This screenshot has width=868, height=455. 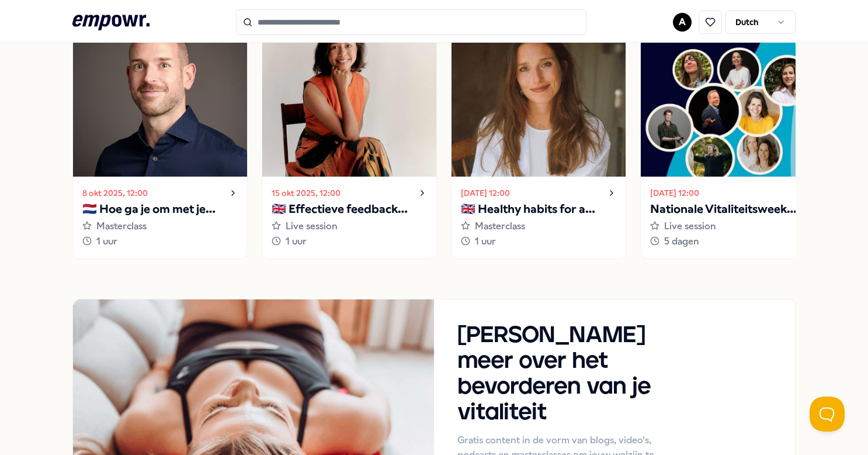 I want to click on input: Search for products, categories or subcategories, so click(x=411, y=22).